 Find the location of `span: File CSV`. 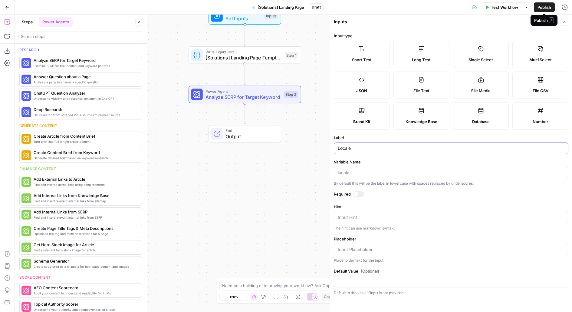

span: File CSV is located at coordinates (541, 91).